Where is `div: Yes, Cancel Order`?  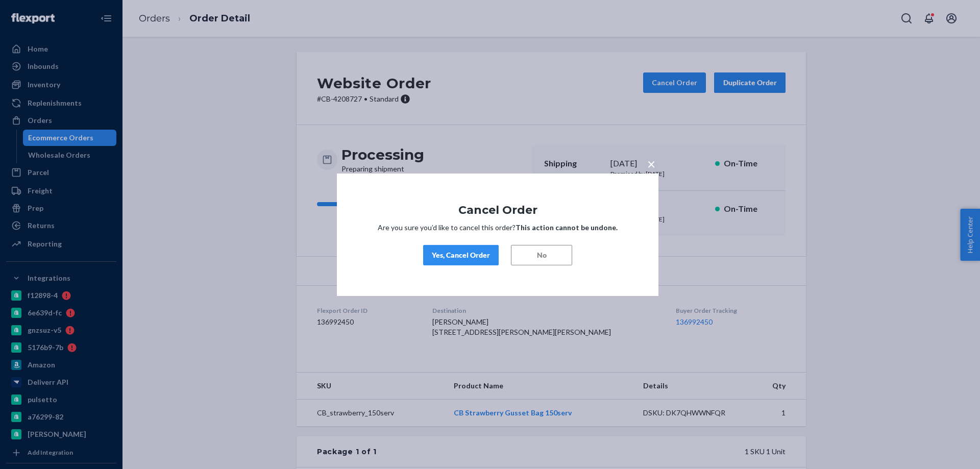
div: Yes, Cancel Order is located at coordinates (461, 256).